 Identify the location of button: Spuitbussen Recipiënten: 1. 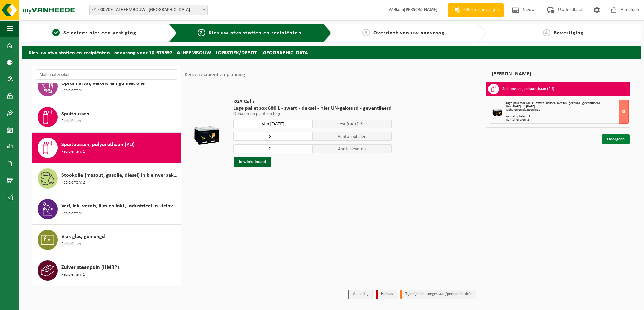
(106, 117).